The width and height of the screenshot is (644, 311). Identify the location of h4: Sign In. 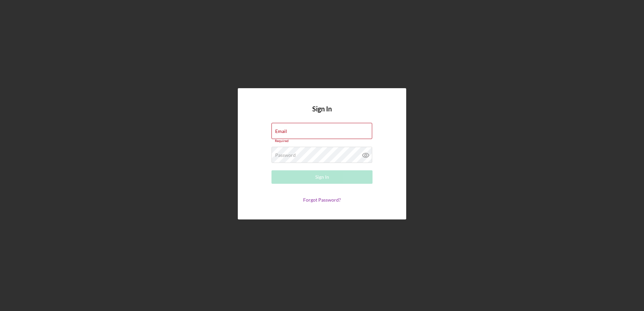
(322, 114).